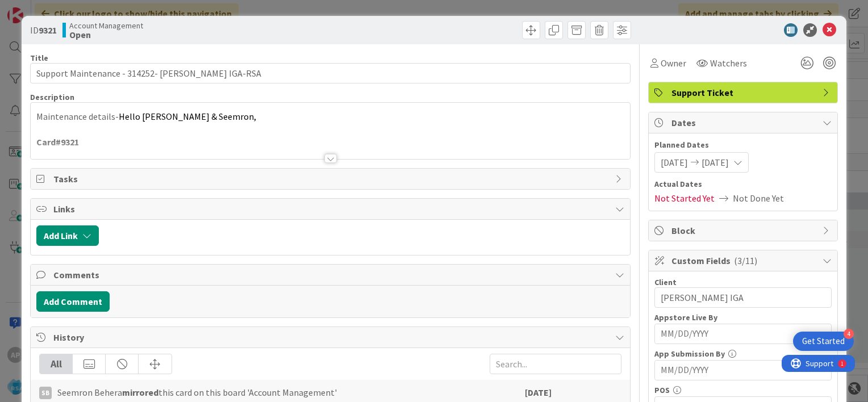 The image size is (868, 402). Describe the element at coordinates (744, 122) in the screenshot. I see `span: Dates` at that location.